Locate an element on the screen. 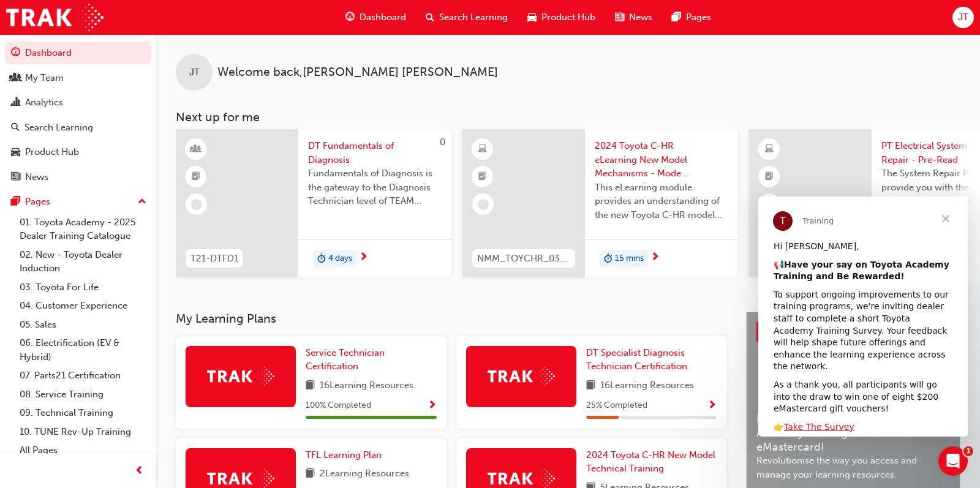 The height and width of the screenshot is (488, 980). a: Latest NewsShow all is located at coordinates (853, 332).